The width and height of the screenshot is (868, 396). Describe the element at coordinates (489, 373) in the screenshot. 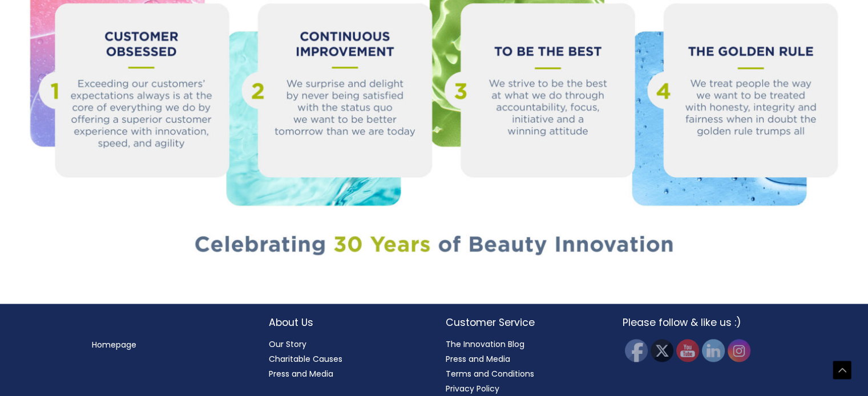

I see `a: Terms and Conditions` at that location.